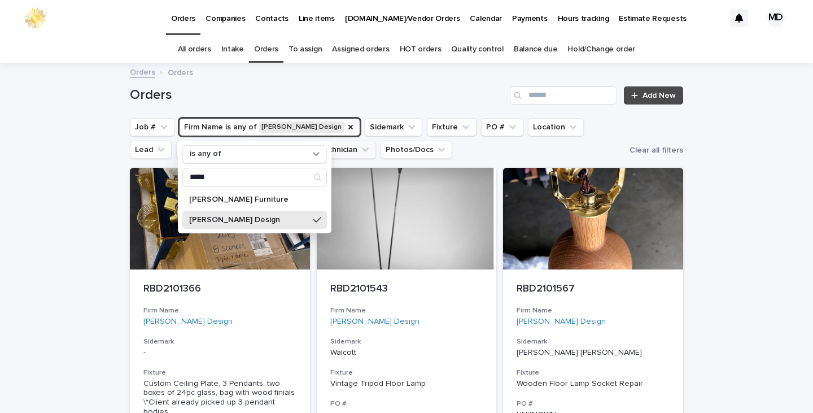 Image resolution: width=813 pixels, height=413 pixels. What do you see at coordinates (776, 18) in the screenshot?
I see `div: MD` at bounding box center [776, 18].